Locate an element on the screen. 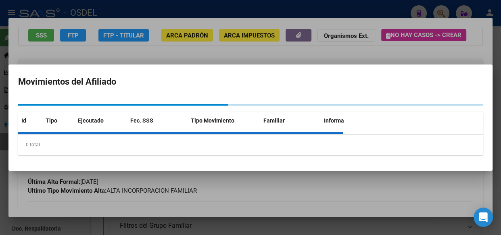 The height and width of the screenshot is (235, 501). datatable-header-cell: Tipo is located at coordinates (59, 121).